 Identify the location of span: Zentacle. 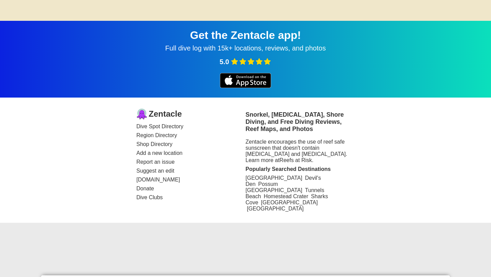
(165, 114).